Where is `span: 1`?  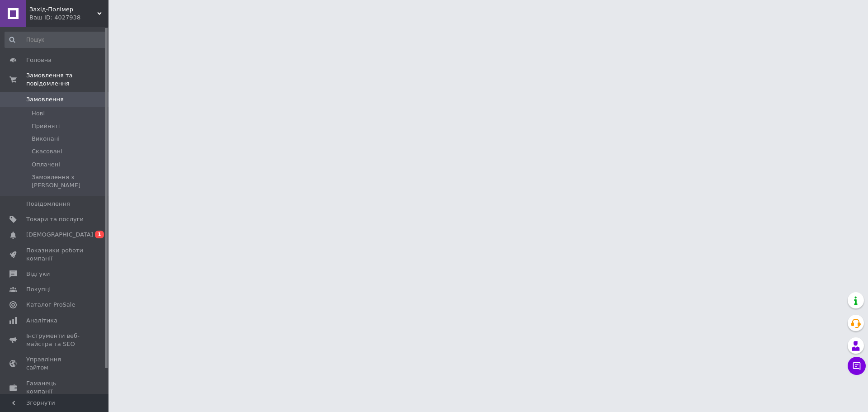 span: 1 is located at coordinates (100, 234).